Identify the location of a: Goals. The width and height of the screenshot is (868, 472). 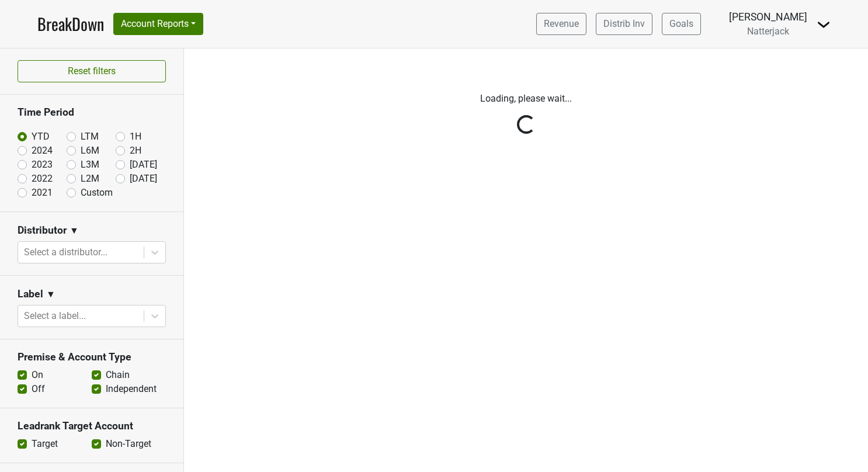
(681, 24).